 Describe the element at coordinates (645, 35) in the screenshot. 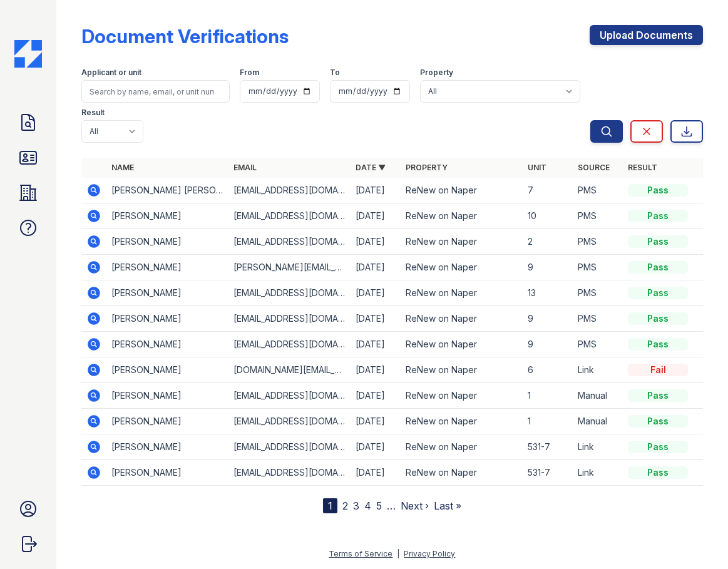

I see `a: Upload Documents` at that location.